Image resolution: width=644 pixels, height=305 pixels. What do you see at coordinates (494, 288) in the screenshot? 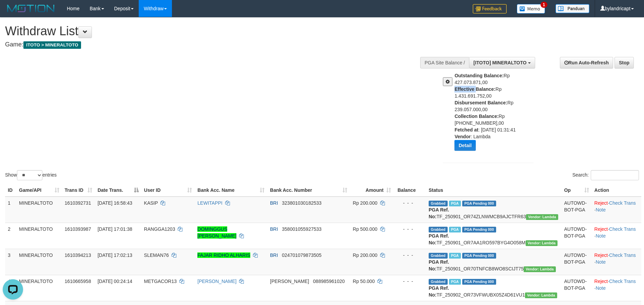
I see `td: TF_250902_OR73VFWUBX05Z4D61VU1` at bounding box center [494, 288].